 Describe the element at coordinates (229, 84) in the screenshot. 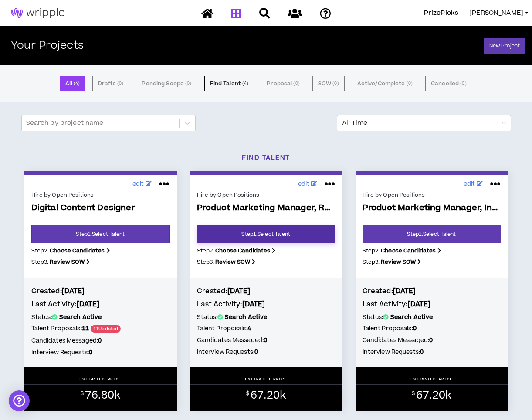

I see `button: Find Talent (4)` at that location.